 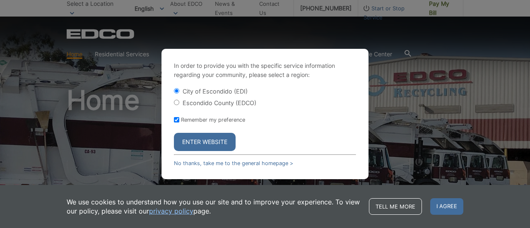 What do you see at coordinates (265, 70) in the screenshot?
I see `p: In order to provide you with the specific service information regarding your community, please se...` at bounding box center [265, 70].